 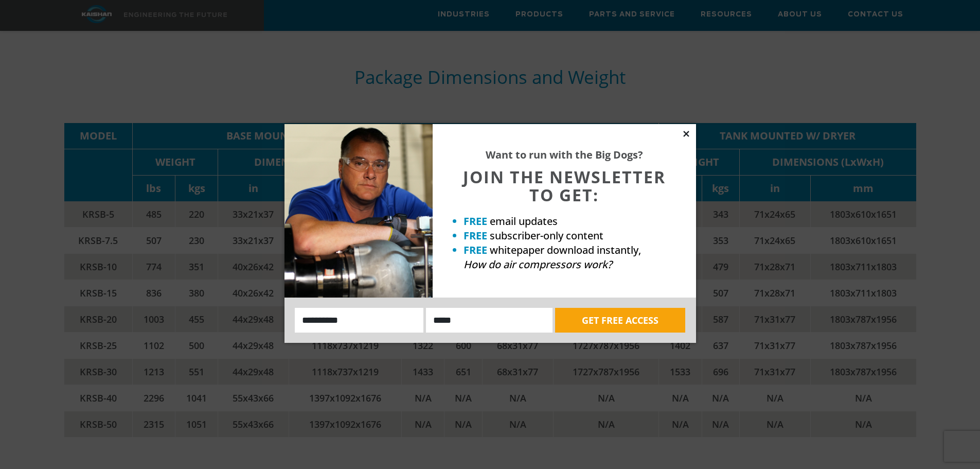 I want to click on button: GET FREE ACCESS, so click(x=620, y=320).